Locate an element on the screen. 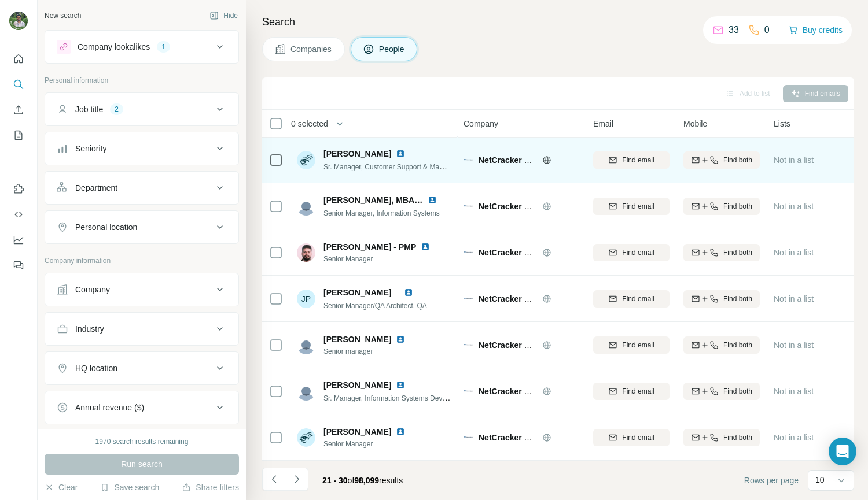 Image resolution: width=868 pixels, height=500 pixels. div: Department is located at coordinates (96, 188).